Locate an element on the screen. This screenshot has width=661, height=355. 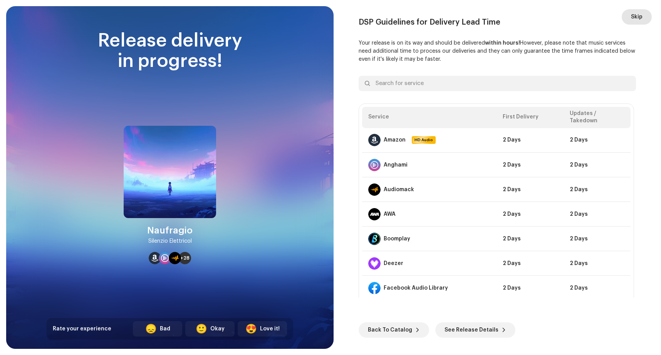
div: Deezer is located at coordinates (393, 264).